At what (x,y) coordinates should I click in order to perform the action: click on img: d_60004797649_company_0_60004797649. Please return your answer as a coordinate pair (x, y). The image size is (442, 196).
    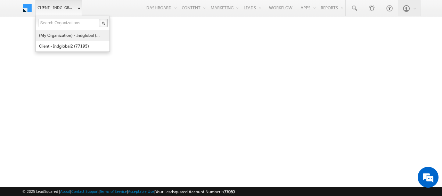
    Looking at the image, I should click on (20, 41).